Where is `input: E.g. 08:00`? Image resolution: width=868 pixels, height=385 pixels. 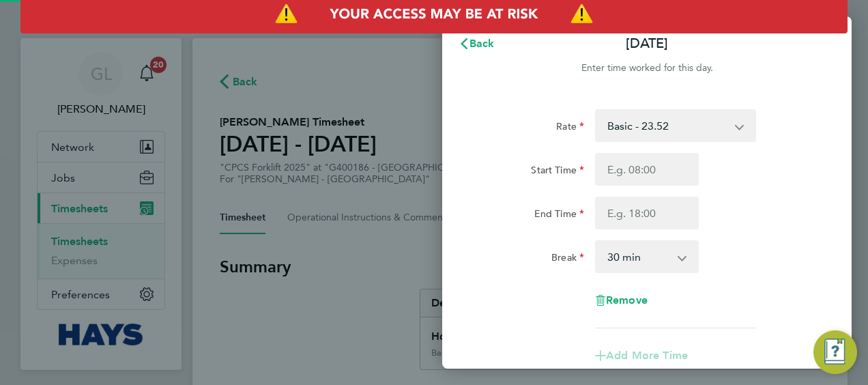 input: E.g. 08:00 is located at coordinates (647, 169).